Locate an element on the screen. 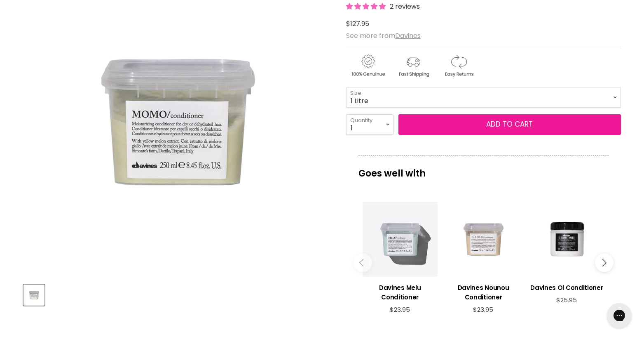 The image size is (644, 339). u: Davines is located at coordinates (408, 36).